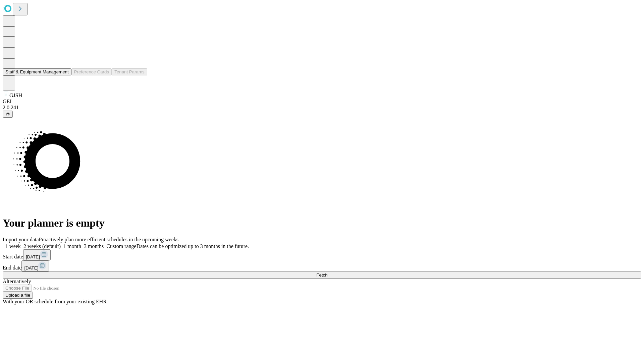  What do you see at coordinates (322, 275) in the screenshot?
I see `button: Fetch` at bounding box center [322, 275].